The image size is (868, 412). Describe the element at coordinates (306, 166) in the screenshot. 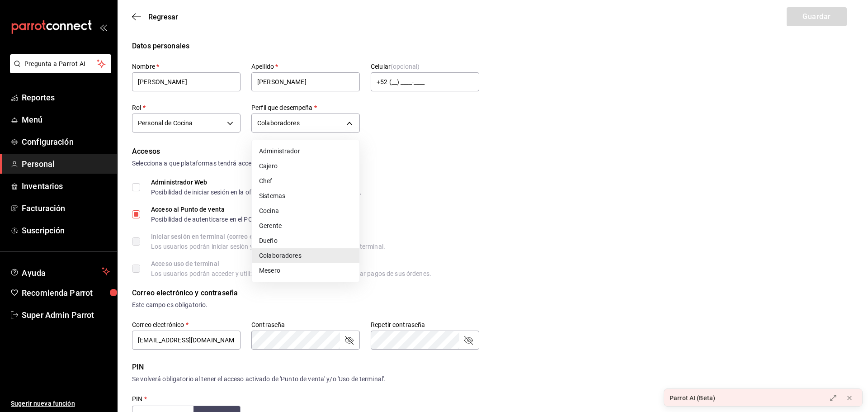

I see `li: Cajero` at that location.